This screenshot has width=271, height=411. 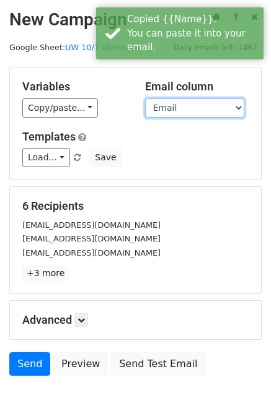 What do you see at coordinates (74, 47) in the screenshot?
I see `small: Google Sheet:` at bounding box center [74, 47].